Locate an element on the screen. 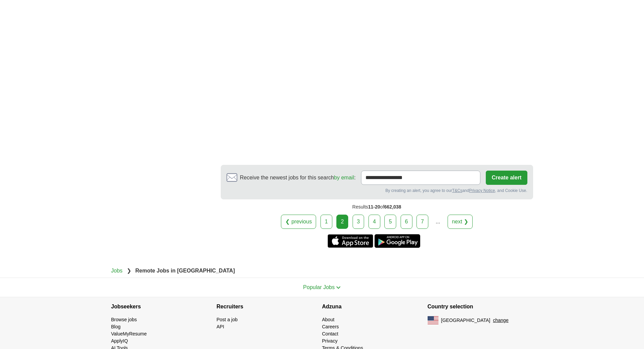 The width and height of the screenshot is (644, 349). span: Receive the newest jobs for this search : is located at coordinates (298, 178).